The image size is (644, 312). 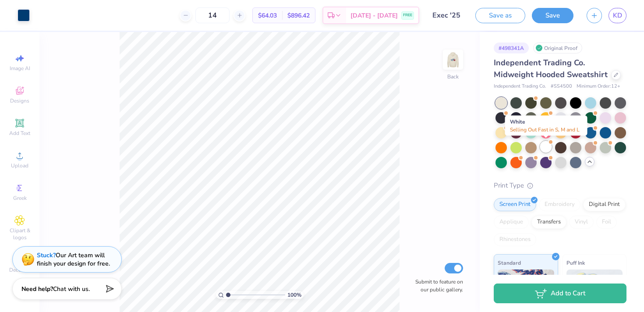 What do you see at coordinates (20, 270) in the screenshot?
I see `span: Decorate` at bounding box center [20, 270].